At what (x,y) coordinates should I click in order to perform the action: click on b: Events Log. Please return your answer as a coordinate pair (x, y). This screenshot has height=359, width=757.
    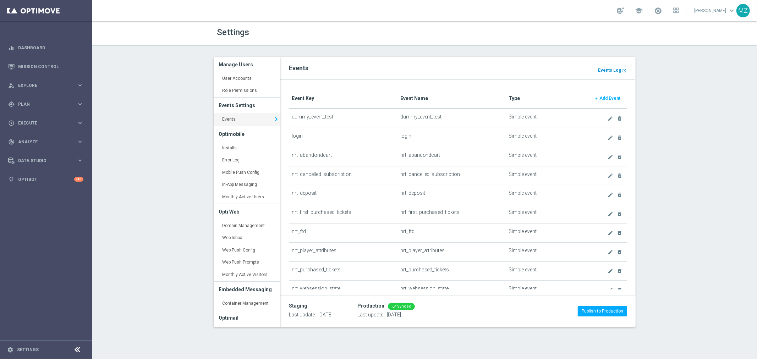
    Looking at the image, I should click on (609, 70).